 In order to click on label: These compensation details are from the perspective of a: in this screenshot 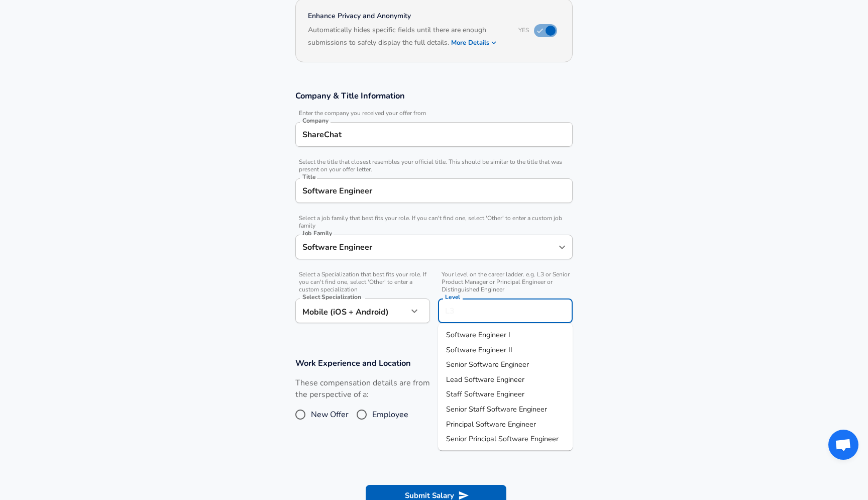, I will do `click(362, 389)`.